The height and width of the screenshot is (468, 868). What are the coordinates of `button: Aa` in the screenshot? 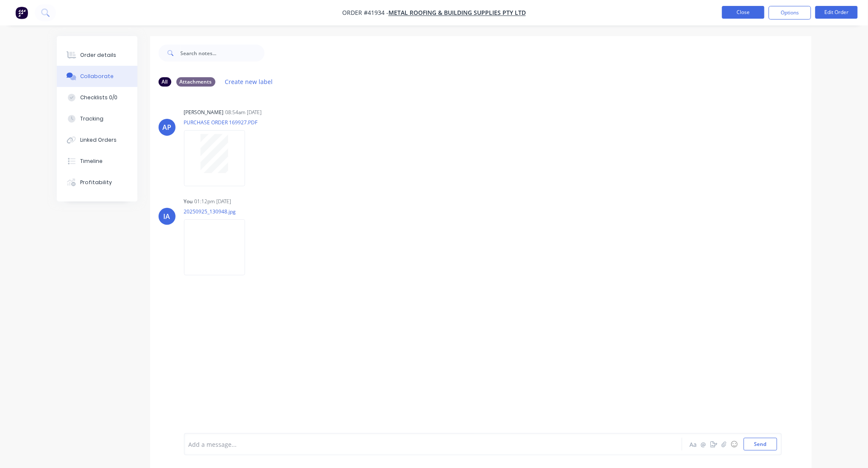 It's located at (694, 444).